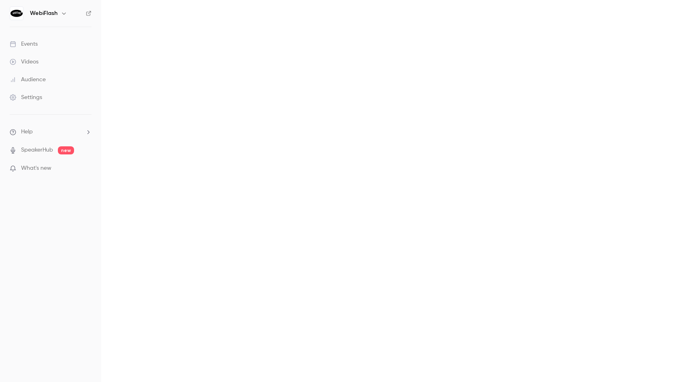 The image size is (692, 382). I want to click on div: Audience, so click(28, 80).